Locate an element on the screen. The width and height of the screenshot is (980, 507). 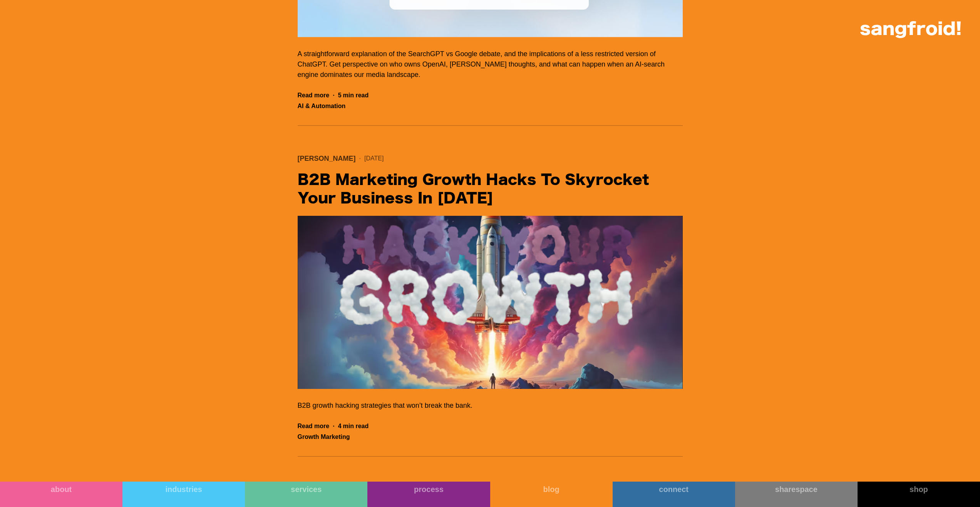
div: Growth Marketing is located at coordinates (324, 437).